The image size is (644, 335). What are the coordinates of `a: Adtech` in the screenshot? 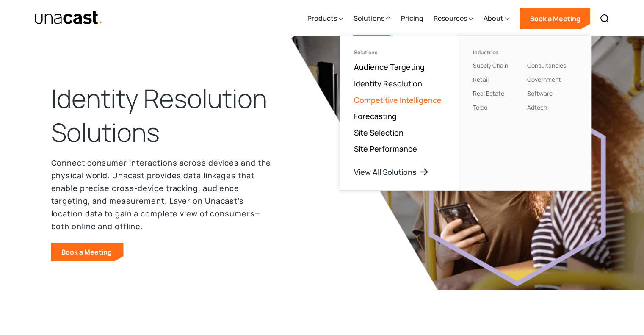 It's located at (536, 107).